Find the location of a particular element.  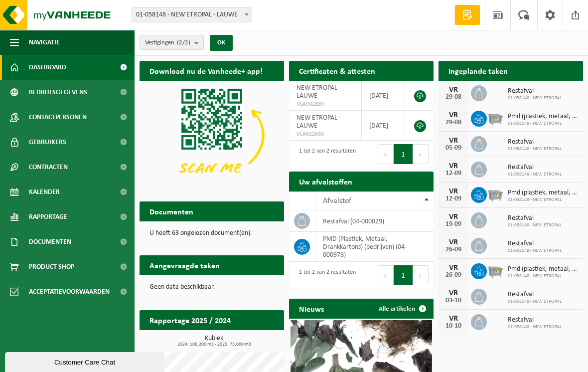

h2: Aangevraagde taken is located at coordinates (184, 265).